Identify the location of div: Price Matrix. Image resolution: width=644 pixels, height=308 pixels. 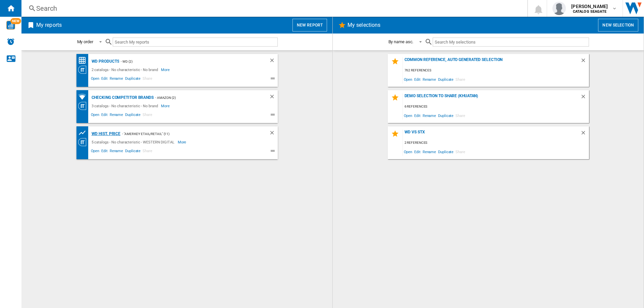
(84, 60).